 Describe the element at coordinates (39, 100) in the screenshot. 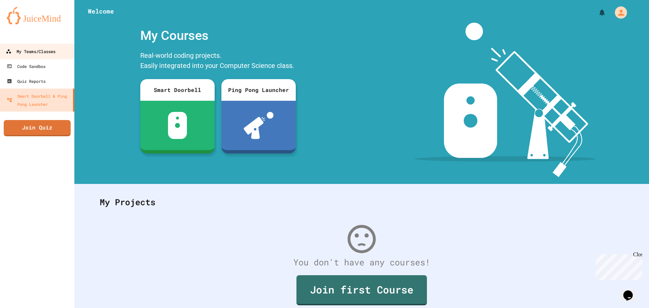

I see `div: Smart Doorbell & Ping Pong Launcher` at that location.